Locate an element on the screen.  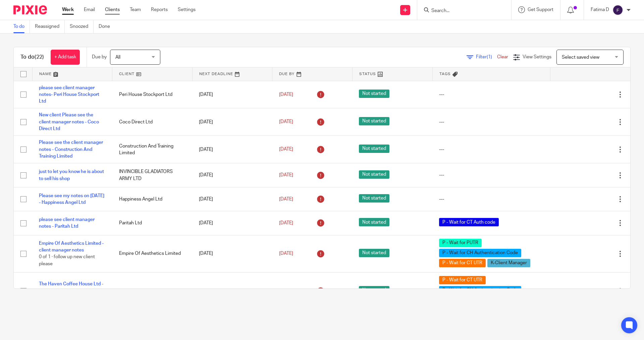
a: just to let you know he is about to sell his shop is located at coordinates (72, 175).